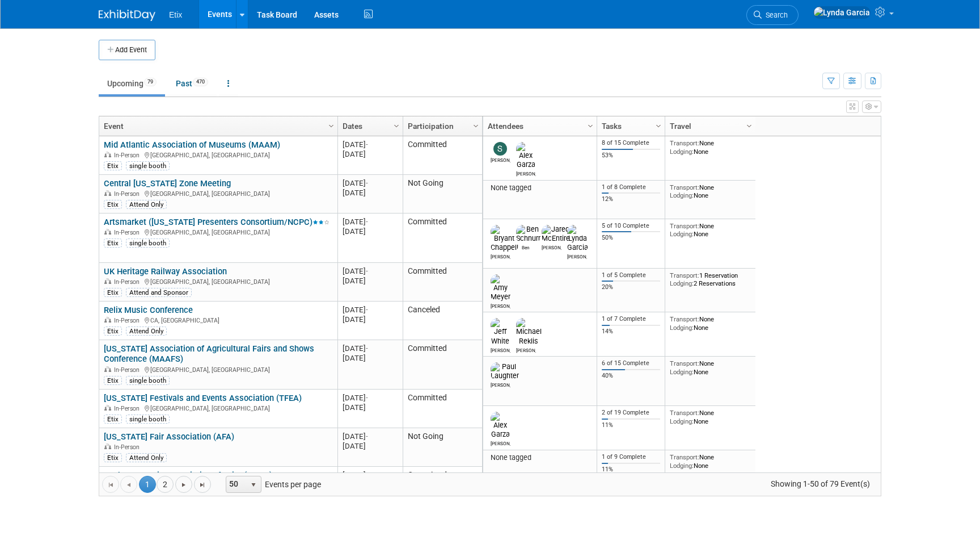 This screenshot has height=544, width=980. What do you see at coordinates (528, 234) in the screenshot?
I see `img: Ben Schnurr` at bounding box center [528, 234].